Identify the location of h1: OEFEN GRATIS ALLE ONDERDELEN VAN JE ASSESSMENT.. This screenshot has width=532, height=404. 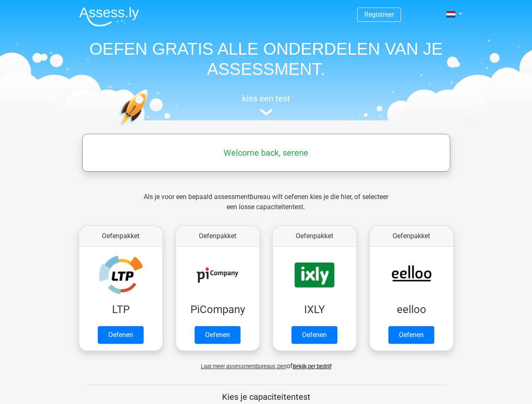
(266, 59).